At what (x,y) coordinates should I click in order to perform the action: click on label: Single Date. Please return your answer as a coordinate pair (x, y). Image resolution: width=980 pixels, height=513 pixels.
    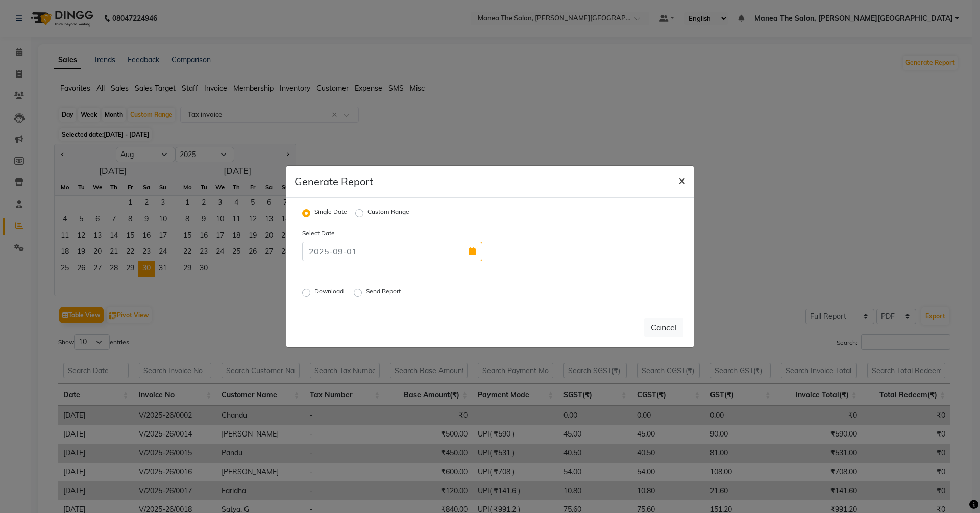
    Looking at the image, I should click on (330, 213).